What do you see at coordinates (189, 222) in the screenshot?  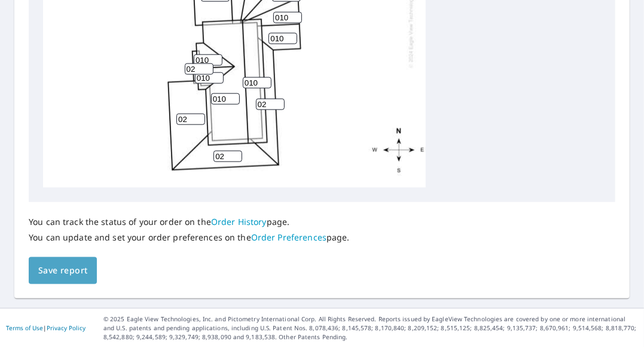 I see `p: You can track the status of your order on the page.` at bounding box center [189, 222].